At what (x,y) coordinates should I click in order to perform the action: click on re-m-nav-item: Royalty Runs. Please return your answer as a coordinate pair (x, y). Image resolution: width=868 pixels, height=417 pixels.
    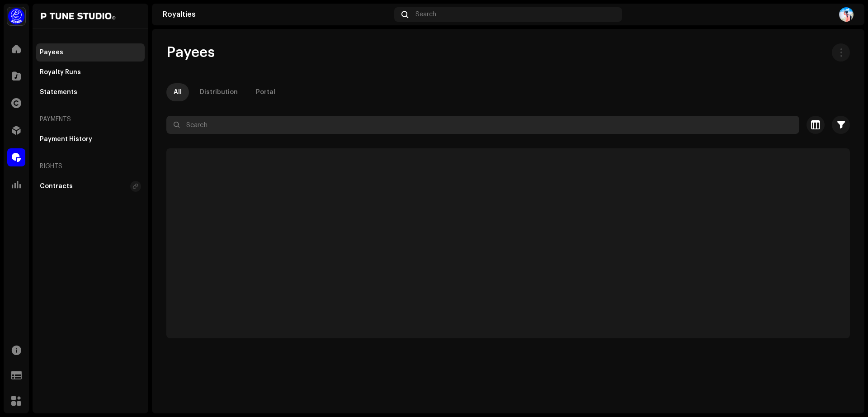
    Looking at the image, I should click on (90, 72).